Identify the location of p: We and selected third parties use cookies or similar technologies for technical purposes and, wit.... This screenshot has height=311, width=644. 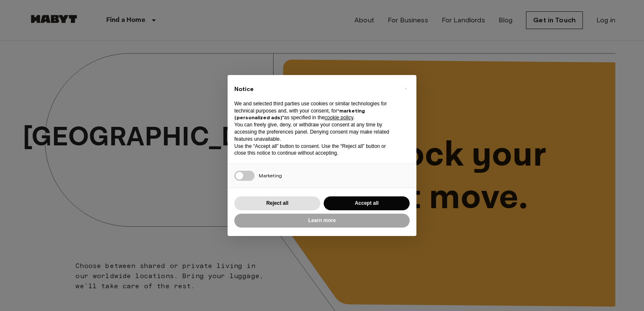
(315, 111).